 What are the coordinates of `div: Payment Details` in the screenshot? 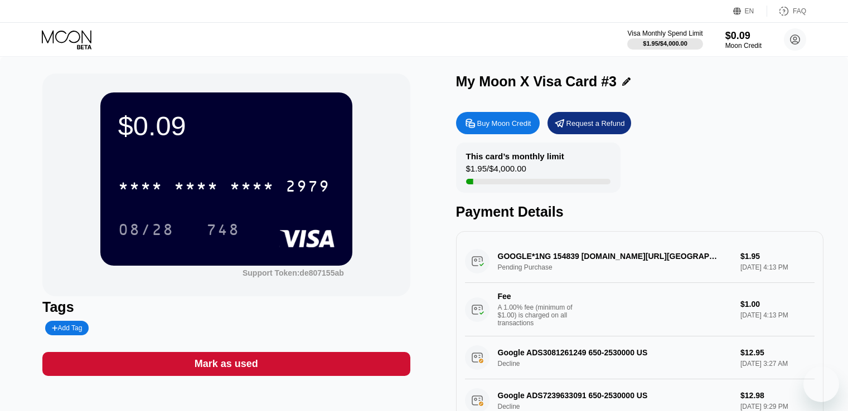 It's located at (639, 212).